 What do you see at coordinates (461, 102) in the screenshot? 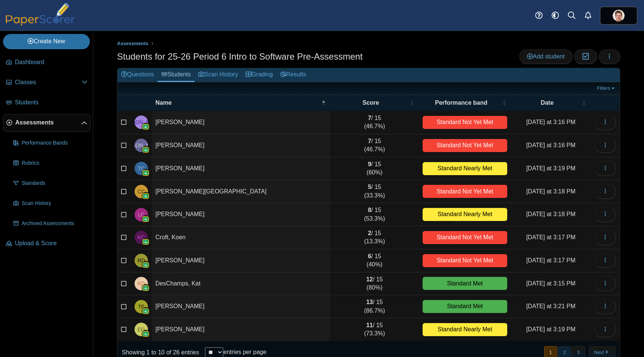
I see `span: Performance band` at bounding box center [461, 102].